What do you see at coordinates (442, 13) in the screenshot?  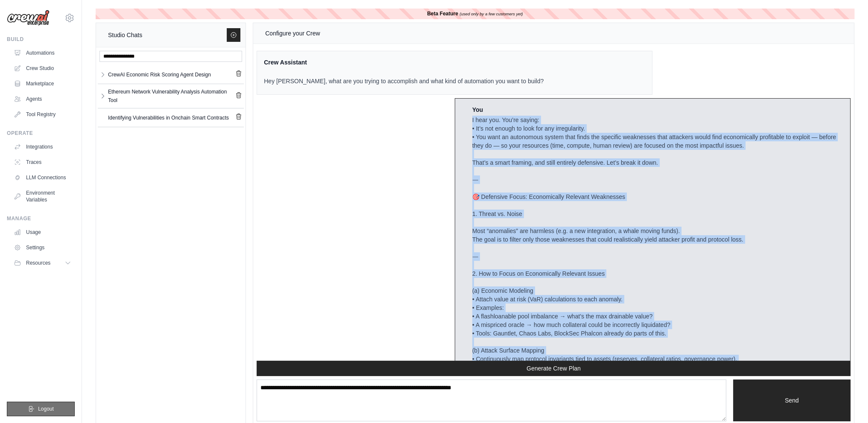 I see `b: Beta Feature` at bounding box center [442, 13].